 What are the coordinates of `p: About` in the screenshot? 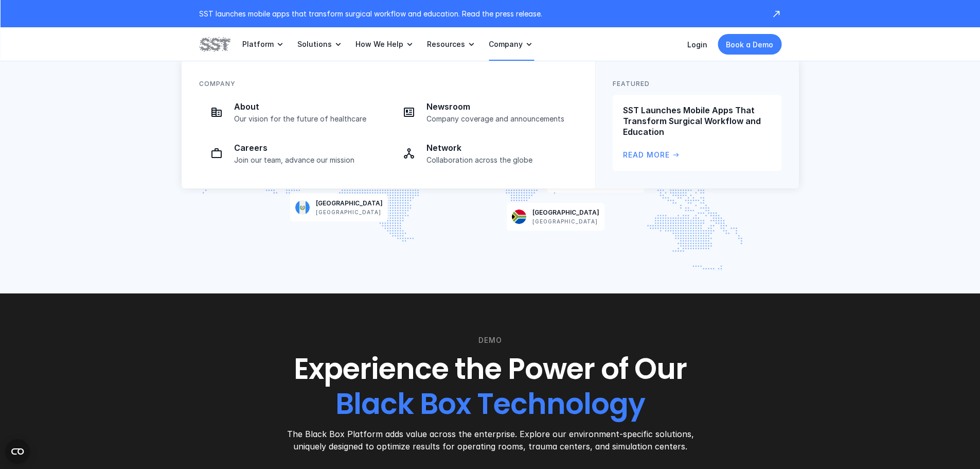 It's located at (307, 106).